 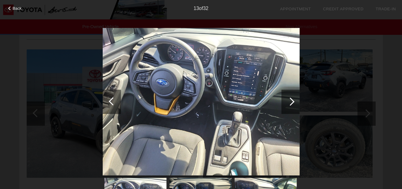 What do you see at coordinates (343, 9) in the screenshot?
I see `a: Credit Approved` at bounding box center [343, 9].